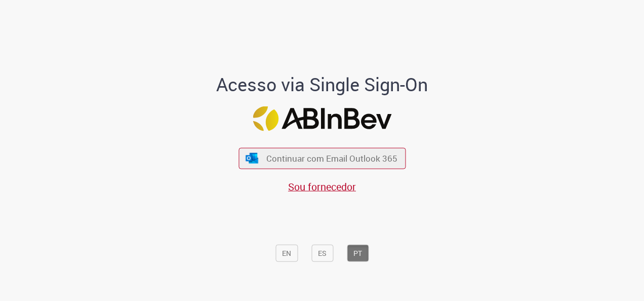  Describe the element at coordinates (322, 118) in the screenshot. I see `img: Logo ABInBev` at that location.